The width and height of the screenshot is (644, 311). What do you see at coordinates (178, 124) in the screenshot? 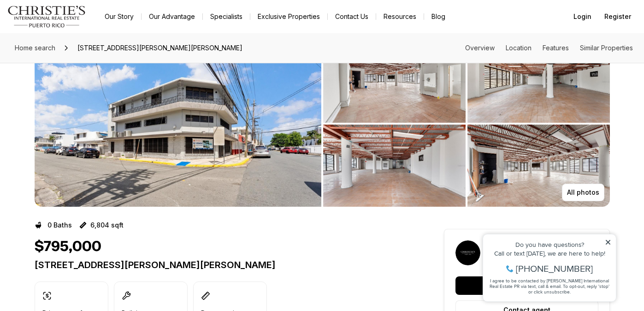
I see `li: 1 of 7` at bounding box center [178, 124].